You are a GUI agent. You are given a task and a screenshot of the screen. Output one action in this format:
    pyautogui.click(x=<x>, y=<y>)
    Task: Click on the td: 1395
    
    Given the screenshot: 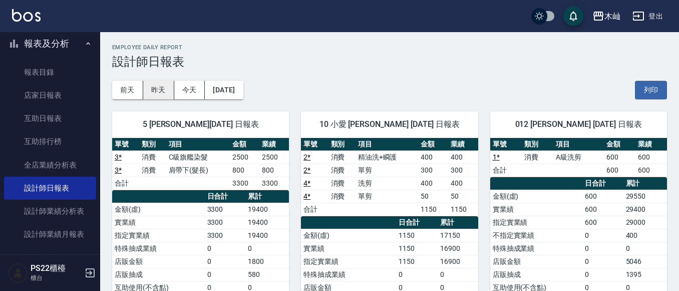 What is the action you would take?
    pyautogui.click(x=645, y=274)
    